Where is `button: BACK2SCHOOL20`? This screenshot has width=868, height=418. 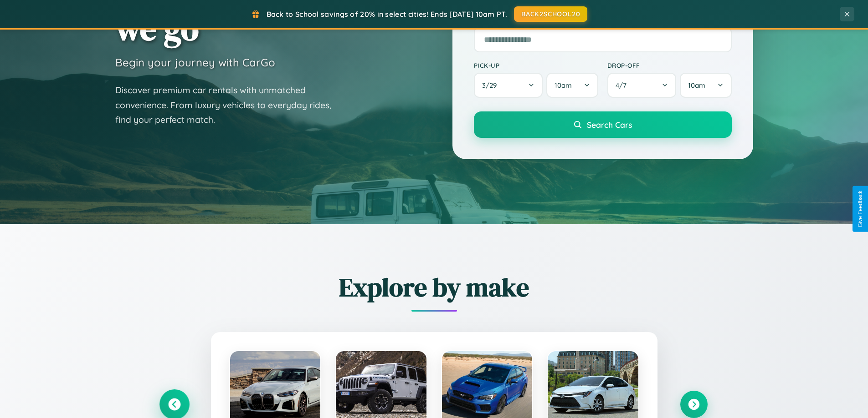 button: BACK2SCHOOL20 is located at coordinates (550, 14).